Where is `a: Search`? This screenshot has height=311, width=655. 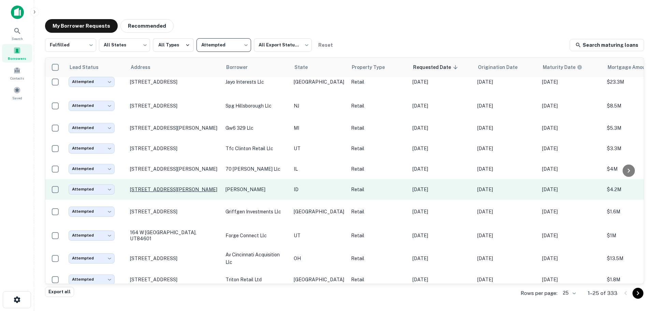 a: Search is located at coordinates (17, 33).